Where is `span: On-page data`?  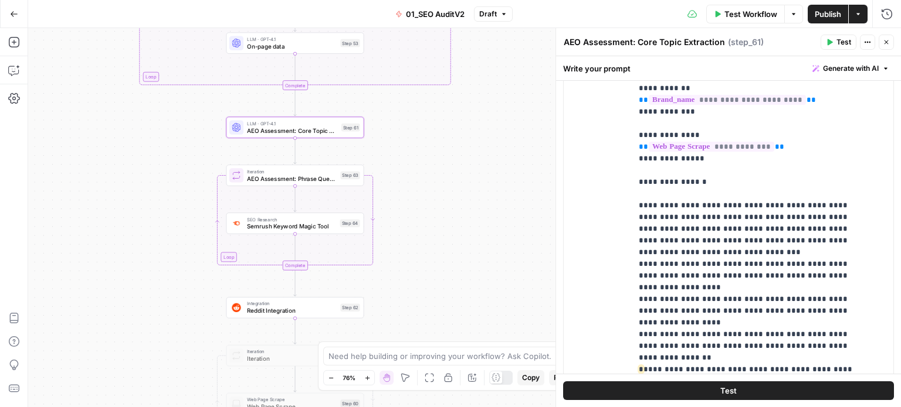
span: On-page data is located at coordinates (291, 46).